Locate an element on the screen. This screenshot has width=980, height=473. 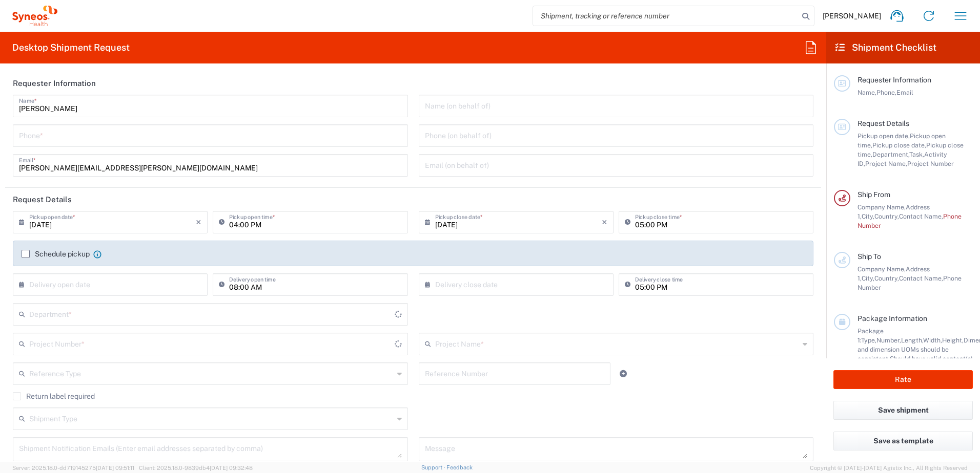
span: Project Name, is located at coordinates (886, 164).